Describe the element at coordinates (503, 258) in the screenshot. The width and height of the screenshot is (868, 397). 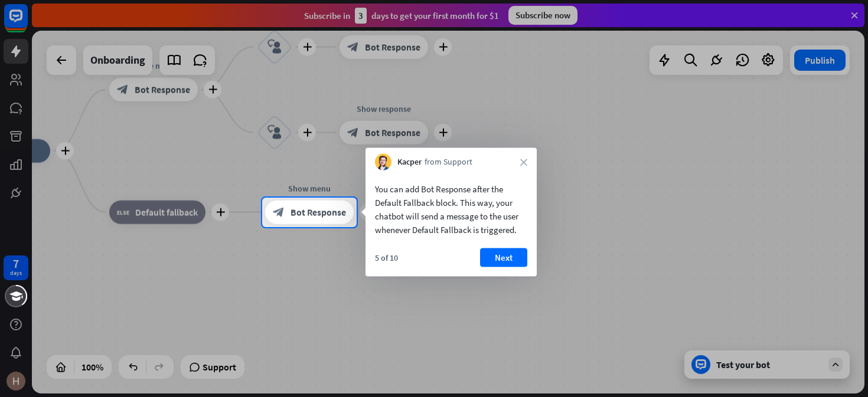
I see `button: Next` at that location.